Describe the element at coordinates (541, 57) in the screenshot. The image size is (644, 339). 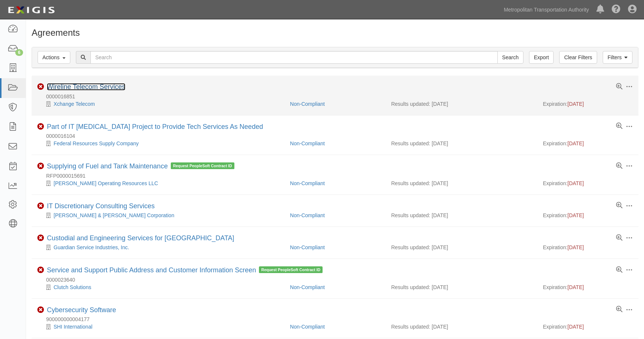
I see `a: Export` at that location.